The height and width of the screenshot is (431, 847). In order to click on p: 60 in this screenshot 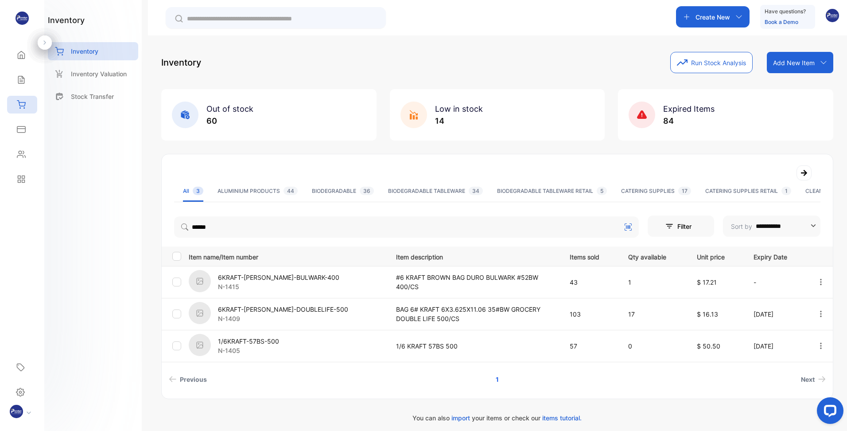, I will do `click(230, 120)`.